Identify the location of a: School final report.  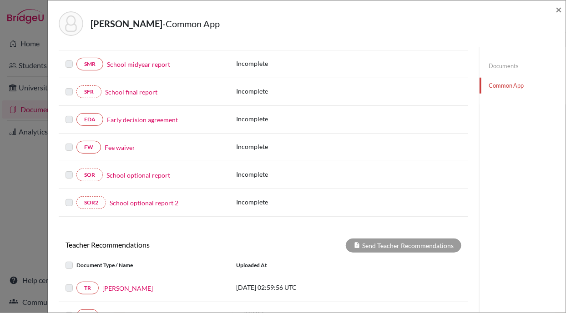
(131, 92).